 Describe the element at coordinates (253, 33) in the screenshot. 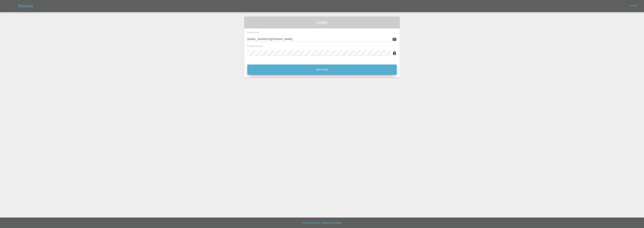

I see `span: Email` at that location.